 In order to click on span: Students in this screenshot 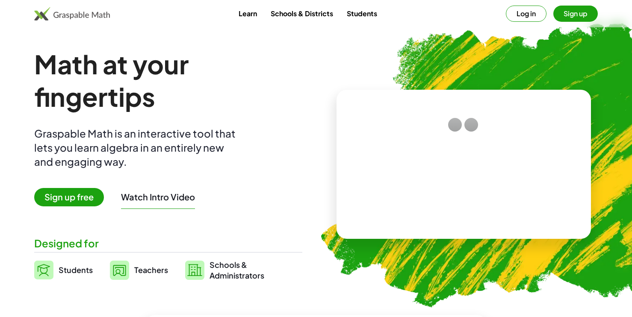, I will do `click(76, 270)`.